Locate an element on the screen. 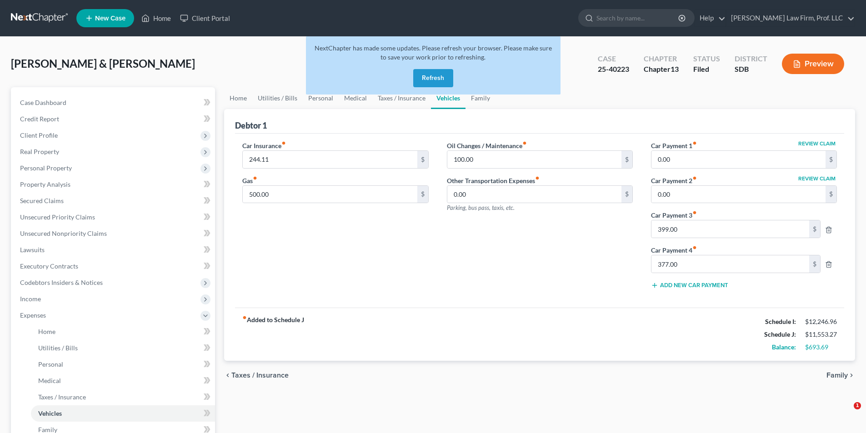  strong: Added to Schedule J is located at coordinates (273, 335).